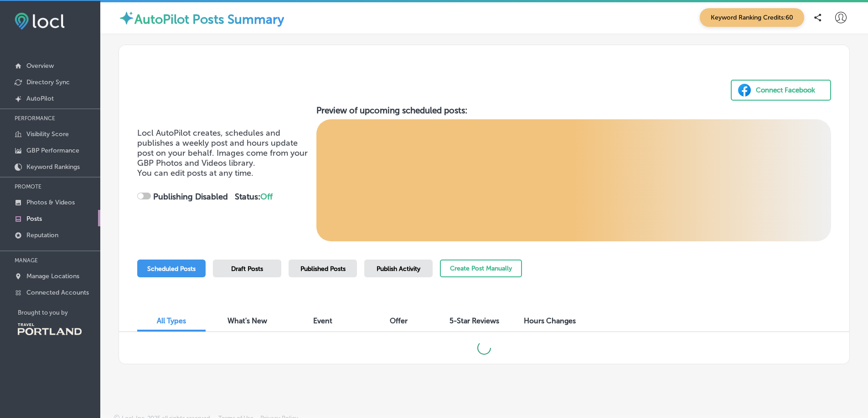 The image size is (868, 418). What do you see at coordinates (48, 82) in the screenshot?
I see `p: Directory Sync` at bounding box center [48, 82].